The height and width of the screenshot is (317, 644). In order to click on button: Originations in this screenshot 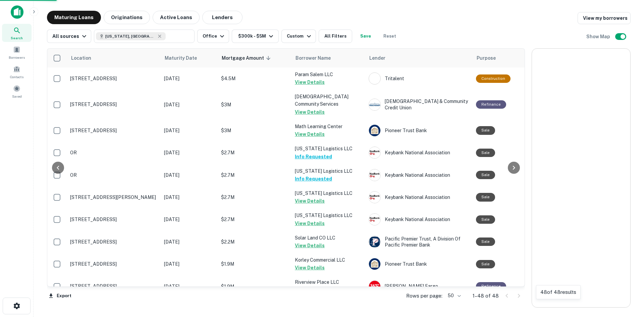, I will do `click(127, 17)`.